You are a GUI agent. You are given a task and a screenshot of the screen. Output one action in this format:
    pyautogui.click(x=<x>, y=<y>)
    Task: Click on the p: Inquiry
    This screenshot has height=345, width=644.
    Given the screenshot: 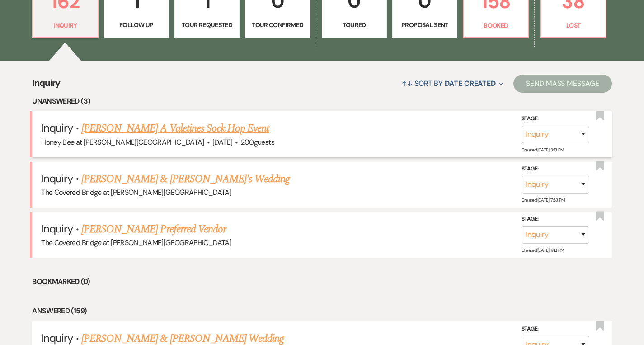 What is the action you would take?
    pyautogui.click(x=65, y=25)
    